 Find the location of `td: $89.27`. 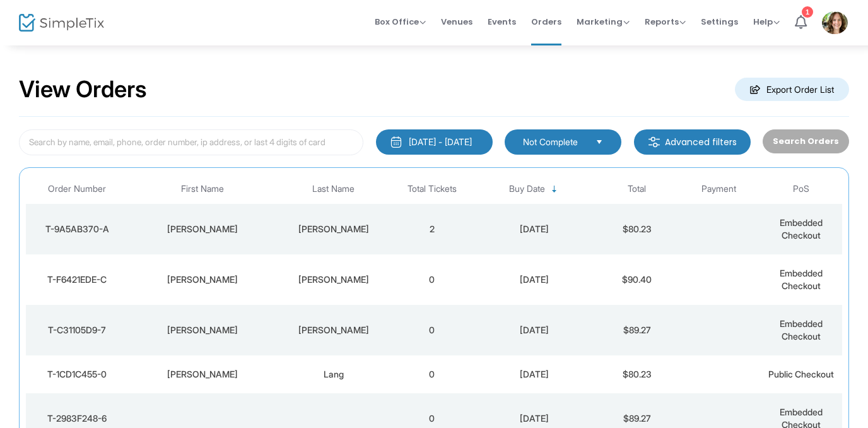

td: $89.27 is located at coordinates (637, 330).